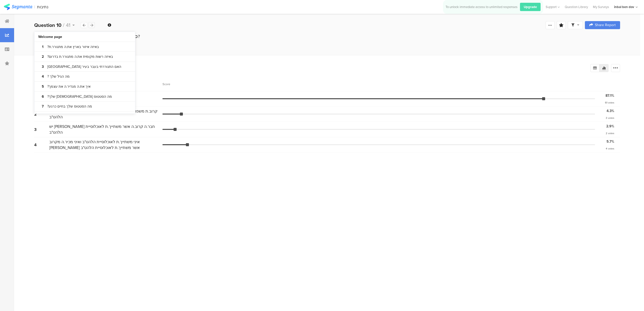 The width and height of the screenshot is (644, 311). I want to click on div: 2.9%, so click(610, 126).